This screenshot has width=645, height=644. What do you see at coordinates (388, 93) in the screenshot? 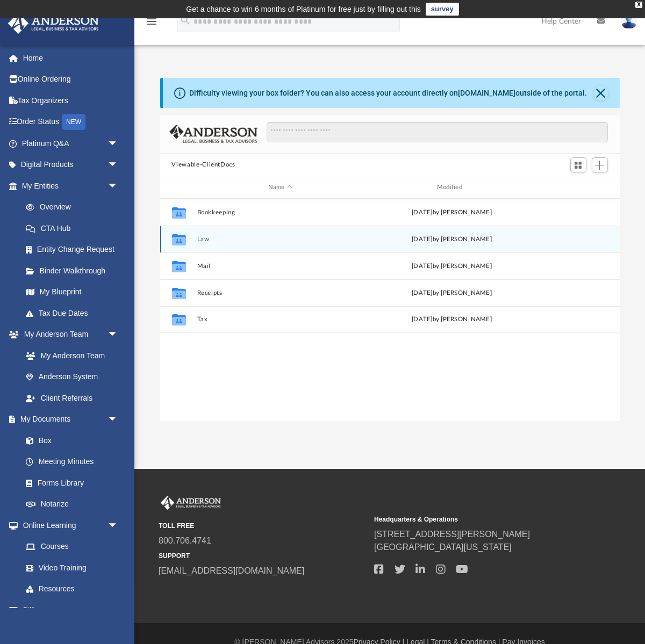
I see `div: Difficulty viewing your box folder? You can also access your account directly on outside of the p...` at bounding box center [388, 93].